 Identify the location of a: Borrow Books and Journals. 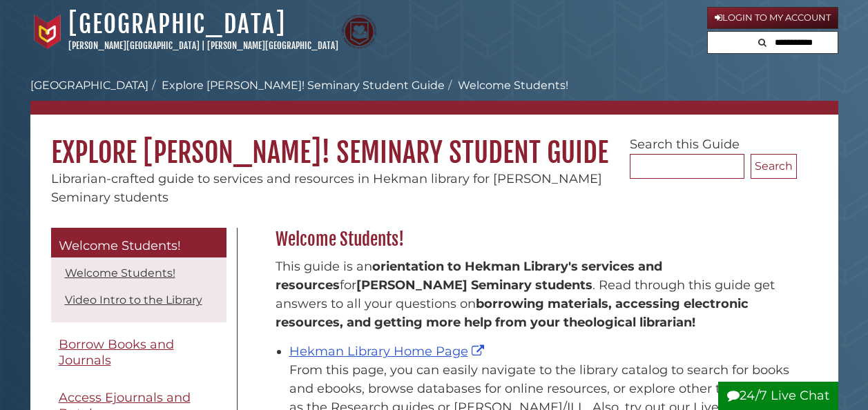
(139, 352).